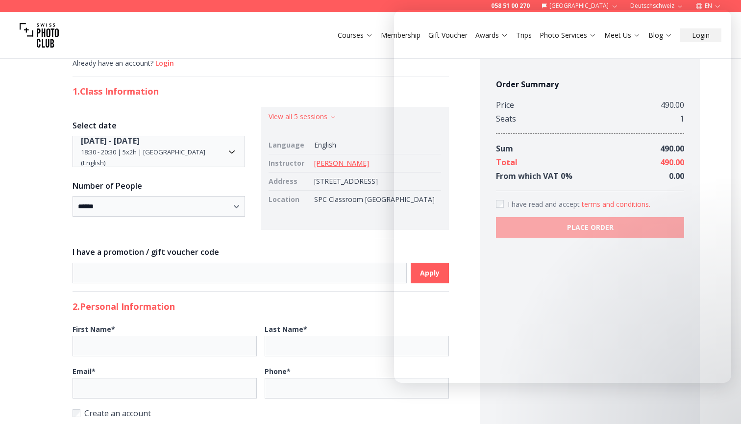 This screenshot has height=424, width=741. I want to click on h2: 1. Class Information, so click(261, 91).